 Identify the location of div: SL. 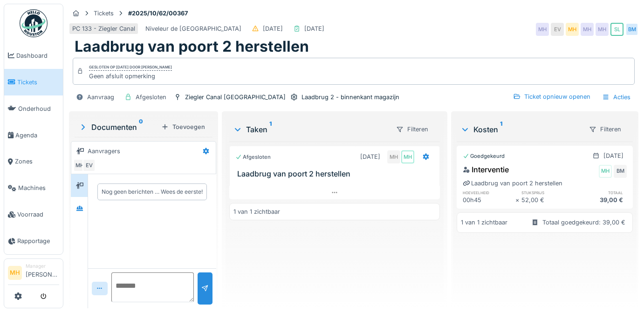
(617, 29).